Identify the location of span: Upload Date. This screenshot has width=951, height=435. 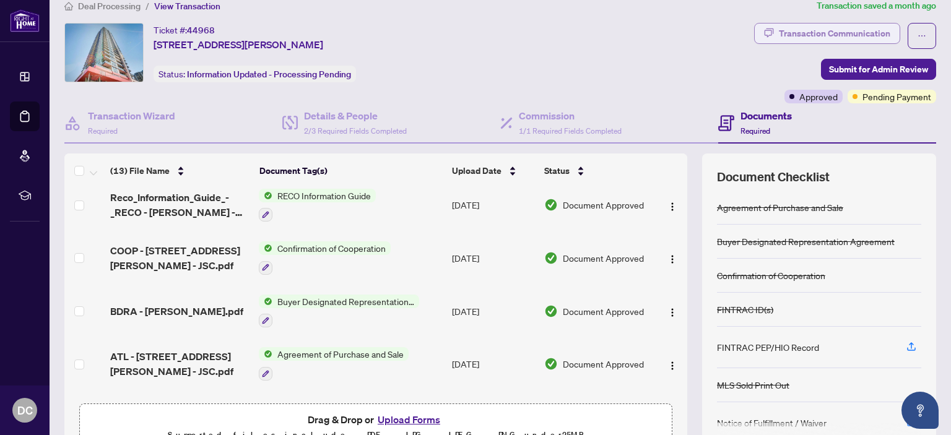
(477, 171).